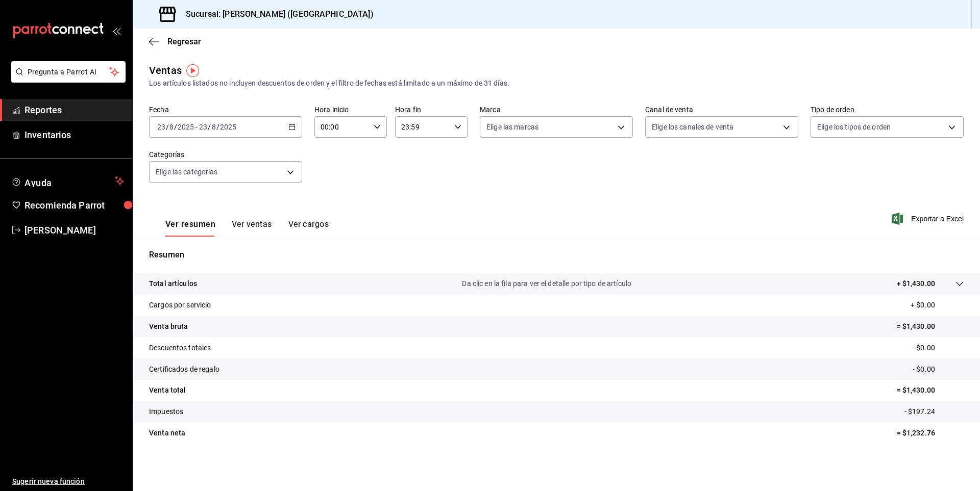 Image resolution: width=980 pixels, height=491 pixels. Describe the element at coordinates (937, 305) in the screenshot. I see `p: + $0.00` at that location.